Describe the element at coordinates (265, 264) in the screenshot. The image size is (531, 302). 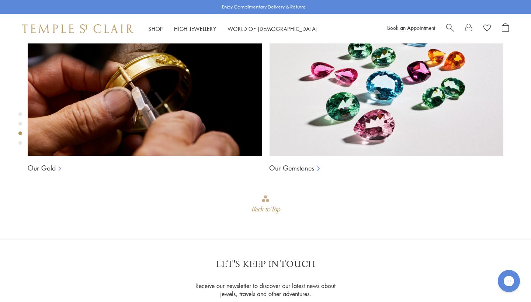
I see `p: LET'S KEEP IN TOUCH` at that location.